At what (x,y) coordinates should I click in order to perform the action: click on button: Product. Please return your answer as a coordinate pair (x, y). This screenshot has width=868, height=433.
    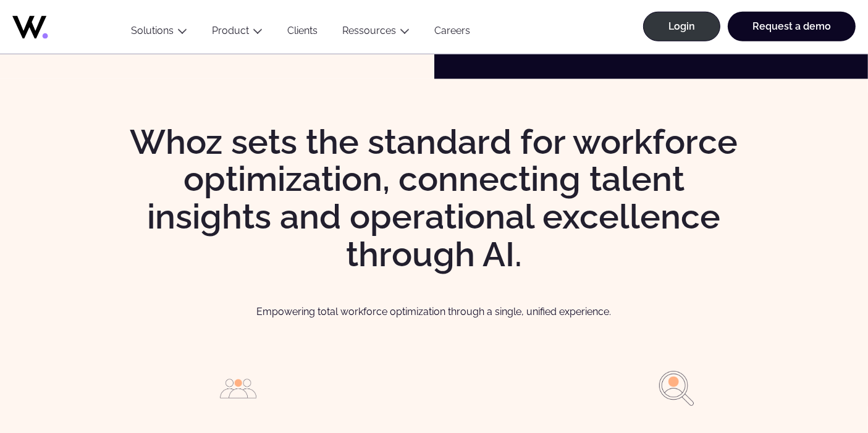
    Looking at the image, I should click on (237, 33).